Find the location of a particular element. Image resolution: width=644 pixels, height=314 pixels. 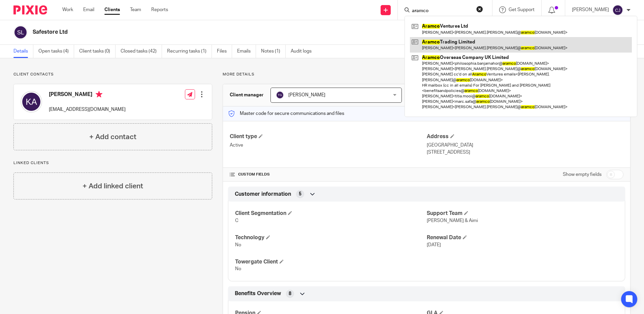

p: Client contacts is located at coordinates (113, 75).